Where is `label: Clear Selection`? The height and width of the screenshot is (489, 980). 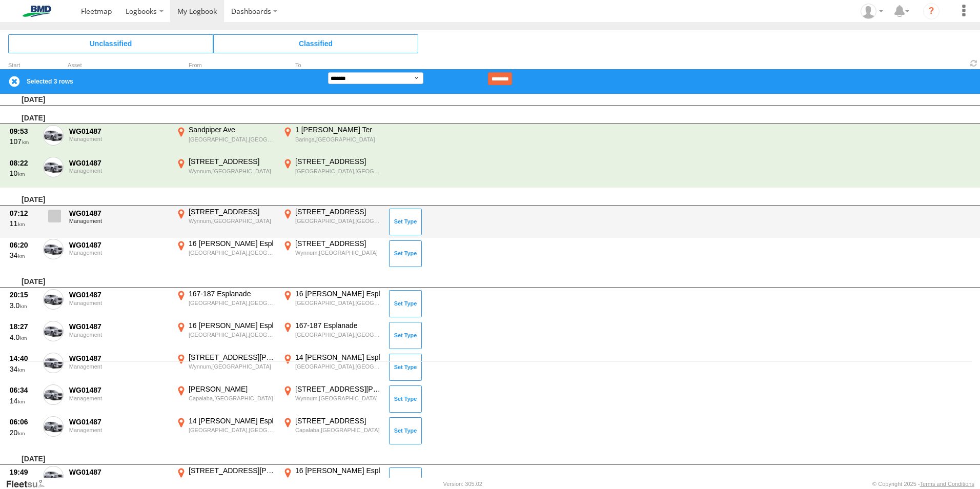
label: Clear Selection is located at coordinates (15, 82).